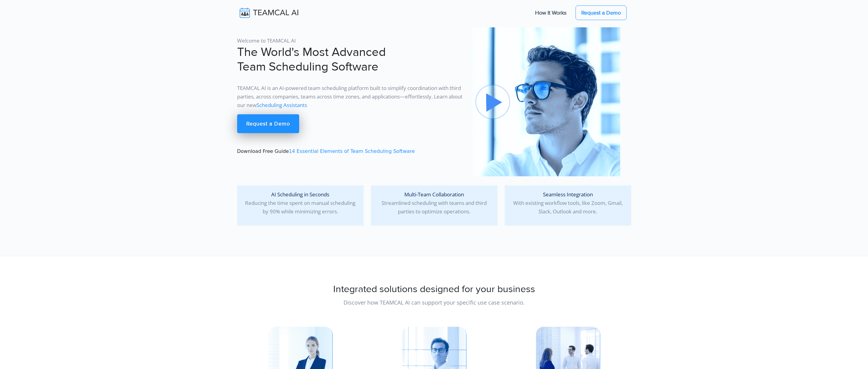 This screenshot has width=868, height=369. Describe the element at coordinates (568, 203) in the screenshot. I see `p: With existing workflow tools, like Zoom, Gmail, Slack, Outlook and more.` at that location.